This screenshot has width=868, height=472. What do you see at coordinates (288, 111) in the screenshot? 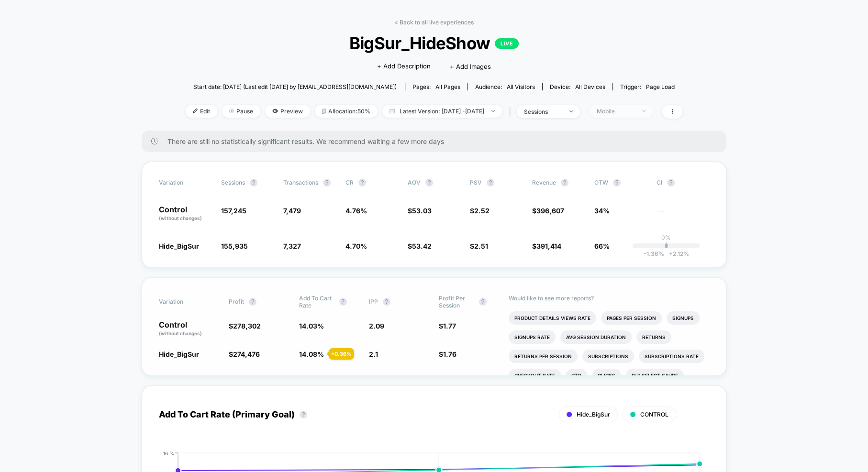
I see `span: Preview` at bounding box center [288, 111].